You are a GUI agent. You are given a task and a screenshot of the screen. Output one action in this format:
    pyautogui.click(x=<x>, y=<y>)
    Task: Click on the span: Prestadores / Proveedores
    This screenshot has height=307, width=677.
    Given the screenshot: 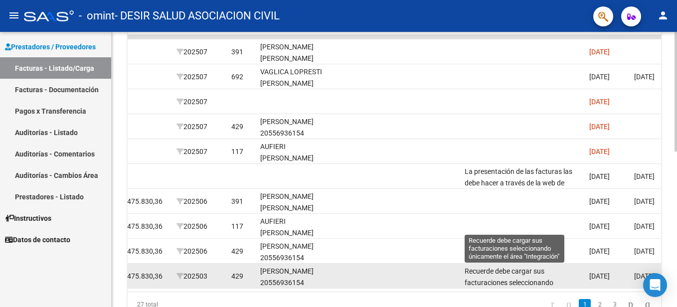 What is the action you would take?
    pyautogui.click(x=50, y=47)
    